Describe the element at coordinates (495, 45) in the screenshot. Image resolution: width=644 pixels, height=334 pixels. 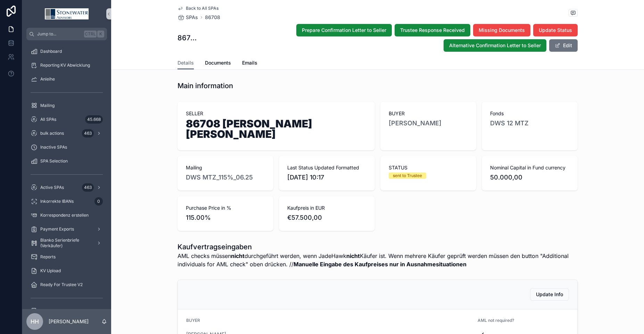
I see `span: Alternative Confirmation Letter to Seller` at that location.